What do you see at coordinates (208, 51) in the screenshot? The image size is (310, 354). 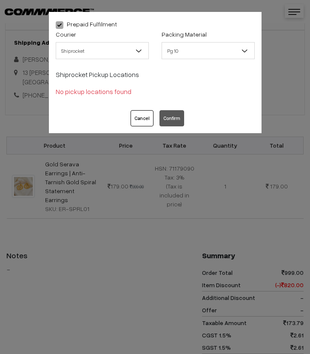 I see `span: Pg 10` at bounding box center [208, 51].